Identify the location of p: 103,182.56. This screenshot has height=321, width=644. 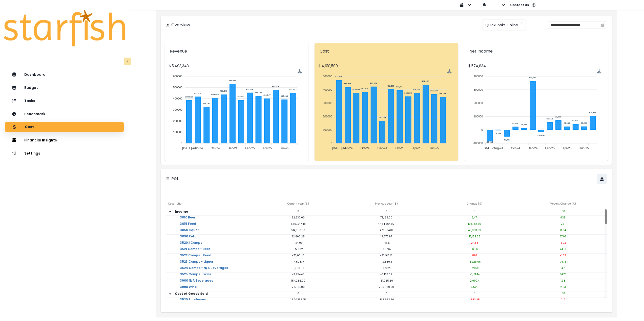
(475, 224).